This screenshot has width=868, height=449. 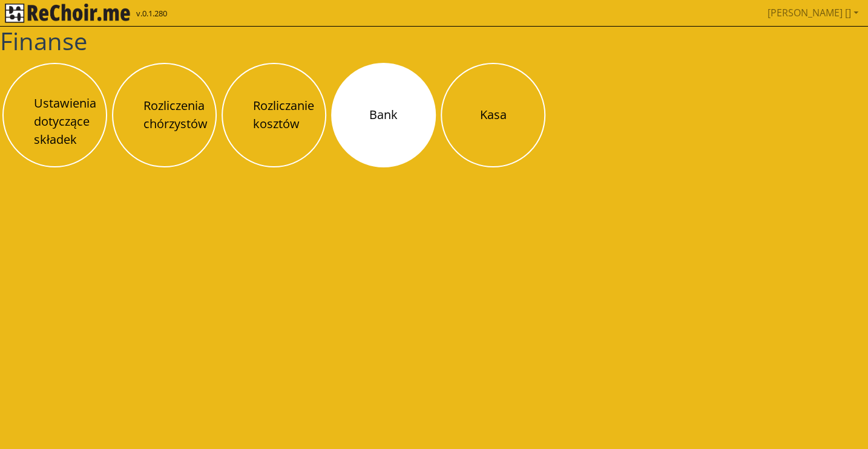 What do you see at coordinates (54, 115) in the screenshot?
I see `button: Ustawienia dotyczące składek` at bounding box center [54, 115].